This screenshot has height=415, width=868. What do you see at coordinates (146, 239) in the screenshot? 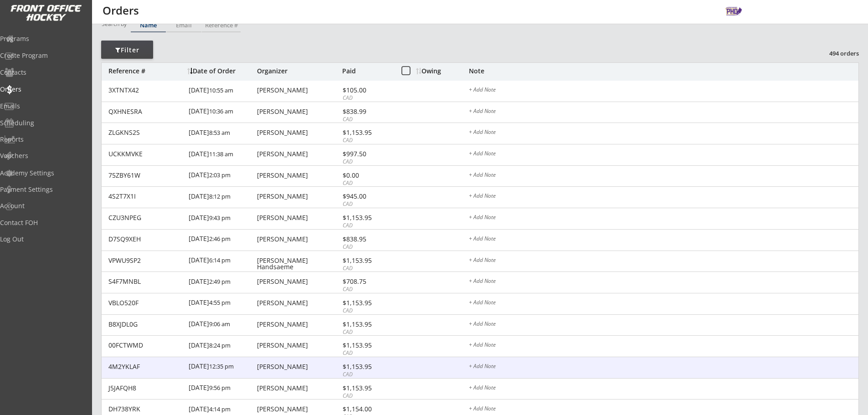
I see `div: D7SQ9XEH` at bounding box center [146, 239].